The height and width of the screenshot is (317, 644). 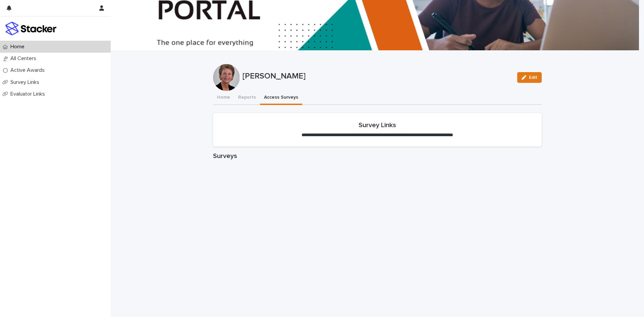 What do you see at coordinates (29, 70) in the screenshot?
I see `p: Active Awards` at bounding box center [29, 70].